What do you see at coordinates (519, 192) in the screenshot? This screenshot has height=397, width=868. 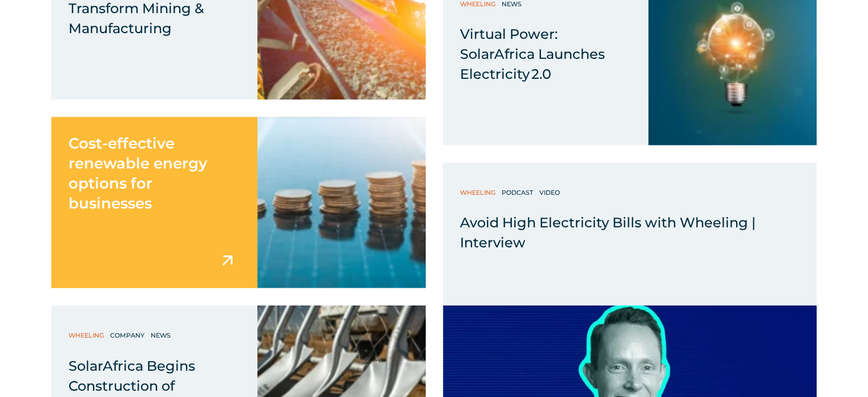 I see `a: Podcast` at bounding box center [519, 192].